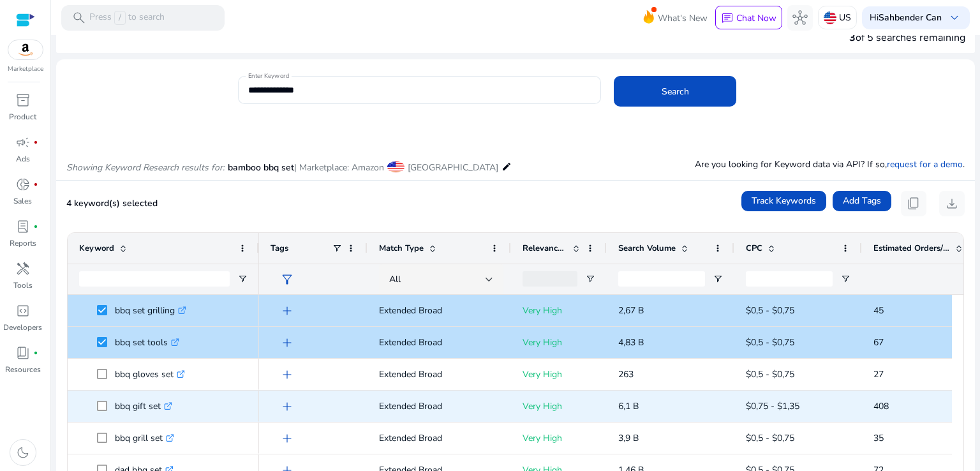 The height and width of the screenshot is (471, 980). I want to click on mat-icon: edit, so click(506, 167).